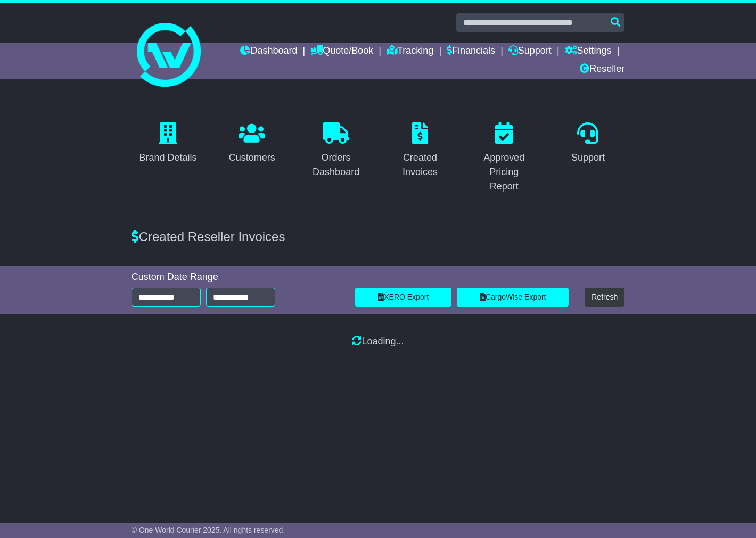 This screenshot has width=756, height=538. What do you see at coordinates (513, 297) in the screenshot?
I see `a: CargoWise Export` at bounding box center [513, 297].